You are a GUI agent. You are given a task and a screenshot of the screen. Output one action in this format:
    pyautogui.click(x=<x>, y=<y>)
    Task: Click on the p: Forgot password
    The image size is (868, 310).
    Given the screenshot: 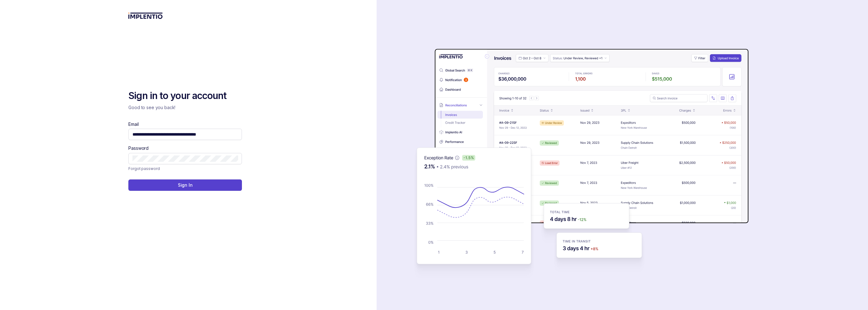 What is the action you would take?
    pyautogui.click(x=144, y=169)
    